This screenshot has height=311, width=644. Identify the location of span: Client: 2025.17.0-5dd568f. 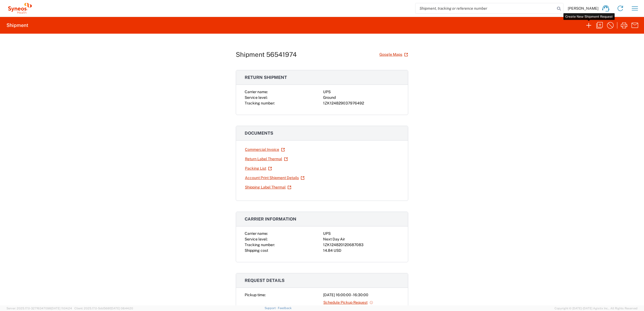
(103, 309).